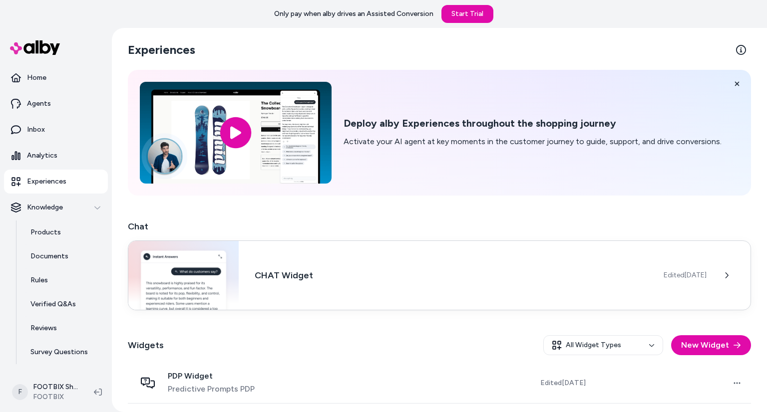 Image resolution: width=767 pixels, height=412 pixels. Describe the element at coordinates (56, 78) in the screenshot. I see `a: Home` at that location.